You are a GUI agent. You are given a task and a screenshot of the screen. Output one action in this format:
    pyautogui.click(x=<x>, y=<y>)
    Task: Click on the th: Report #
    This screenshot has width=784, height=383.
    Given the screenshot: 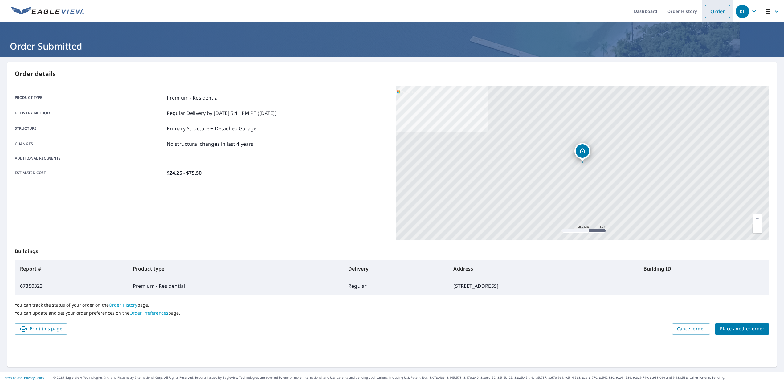 What is the action you would take?
    pyautogui.click(x=71, y=269)
    